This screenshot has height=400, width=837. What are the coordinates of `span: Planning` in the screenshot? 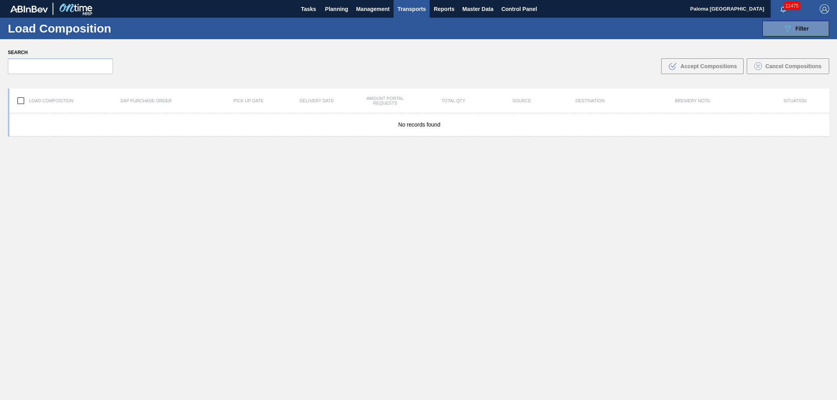 It's located at (336, 9).